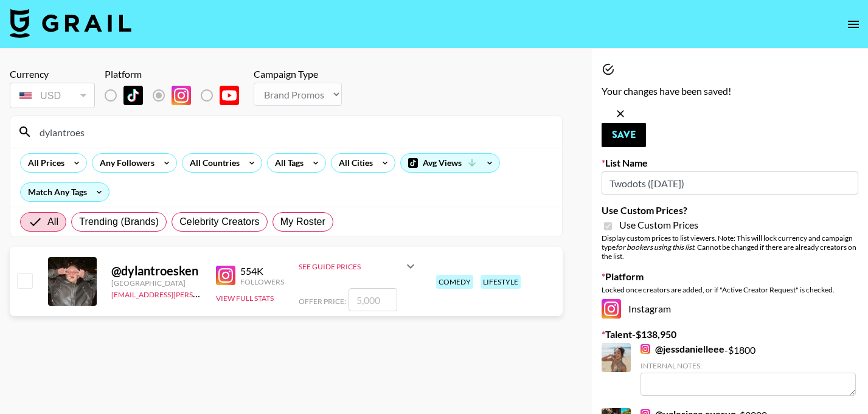 The image size is (868, 414). Describe the element at coordinates (730, 309) in the screenshot. I see `div: Instagram` at that location.